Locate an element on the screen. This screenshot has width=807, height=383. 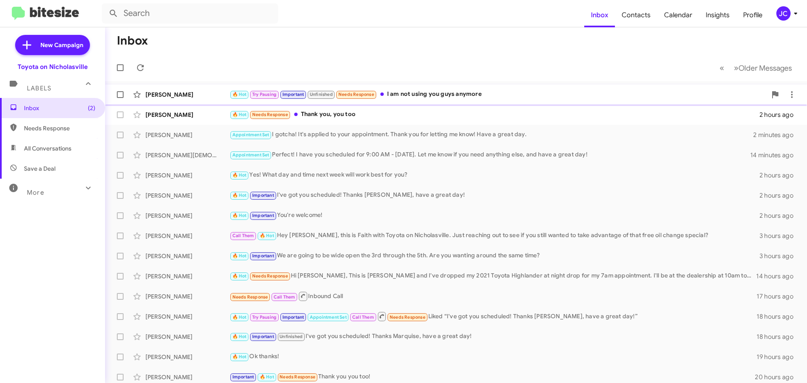
div: 2 minutes ago is located at coordinates (776, 135).